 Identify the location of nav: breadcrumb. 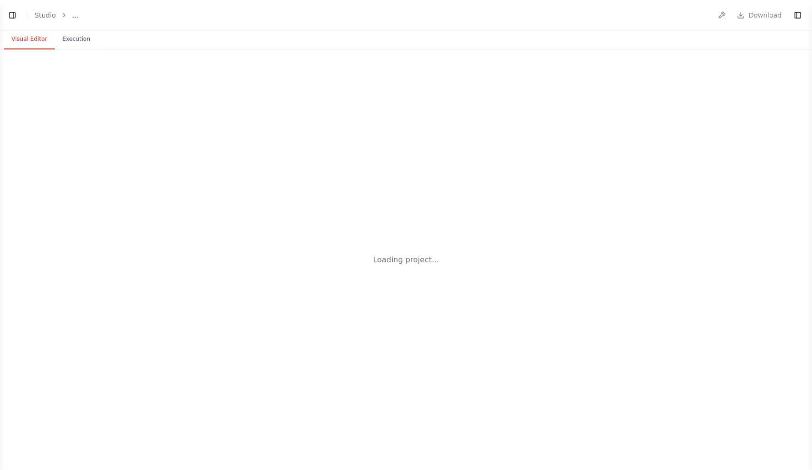
(57, 15).